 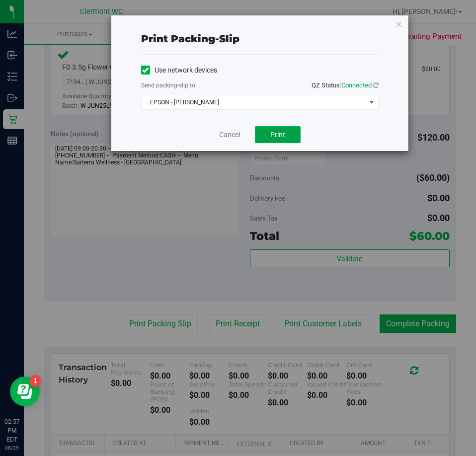 I want to click on button: Print, so click(x=278, y=135).